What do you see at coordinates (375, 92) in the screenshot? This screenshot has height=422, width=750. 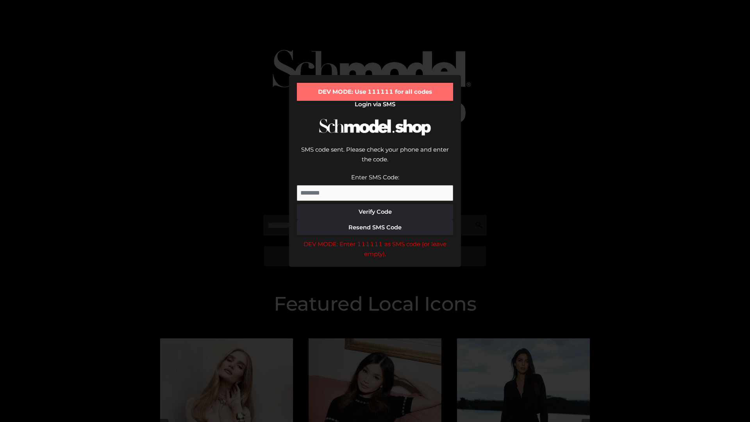 I see `div: DEV MODE: Use 111111 for all codes` at bounding box center [375, 92].